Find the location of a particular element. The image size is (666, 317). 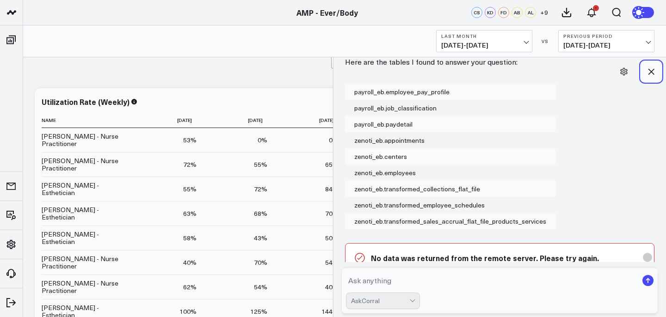

div: 62% is located at coordinates (190, 287).